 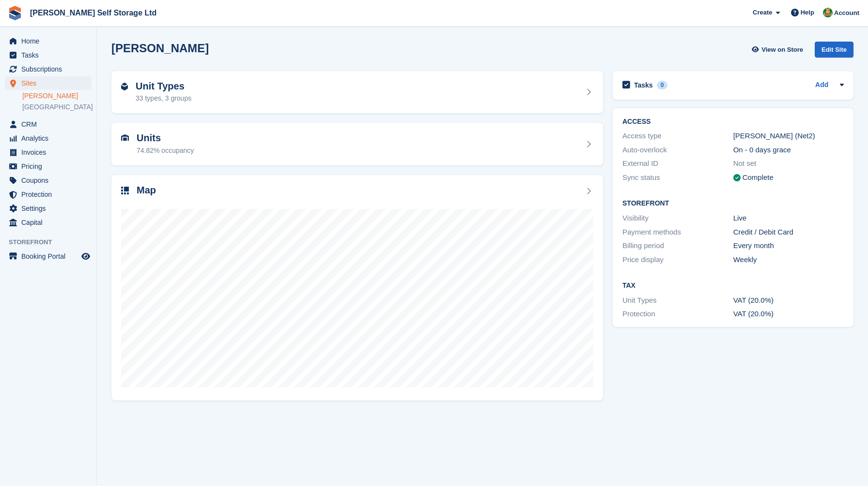 I want to click on div: Visibility, so click(x=677, y=218).